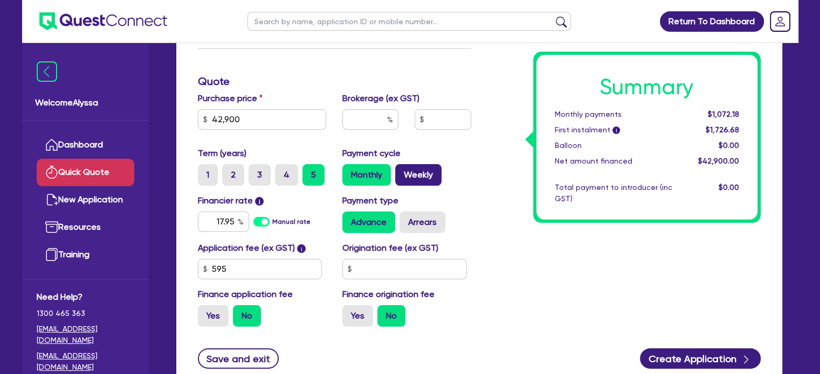 This screenshot has height=374, width=820. What do you see at coordinates (711, 22) in the screenshot?
I see `a: Return To Dashboard` at bounding box center [711, 22].